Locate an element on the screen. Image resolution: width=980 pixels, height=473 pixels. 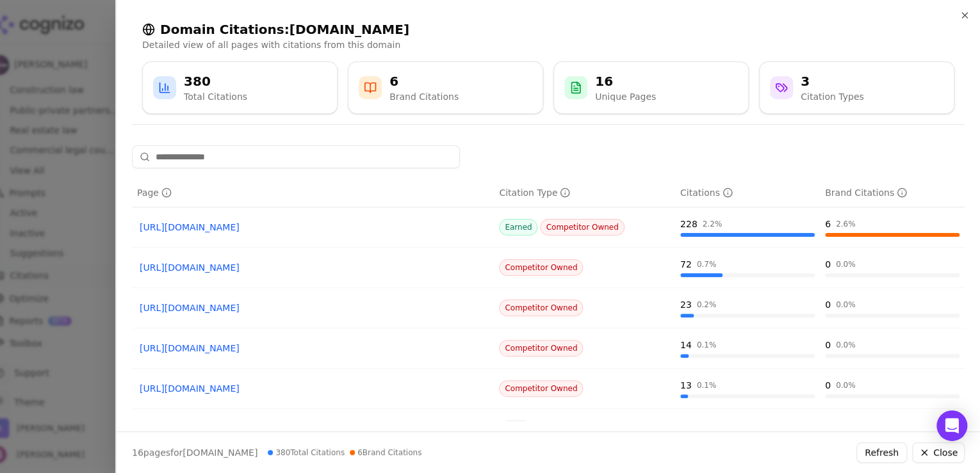
div: 2.6 % is located at coordinates (845, 224).